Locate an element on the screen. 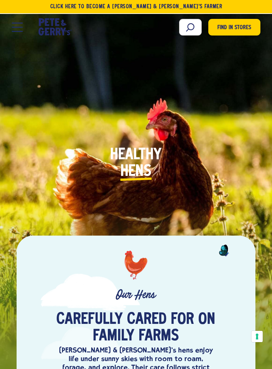  span: family is located at coordinates (113, 336).